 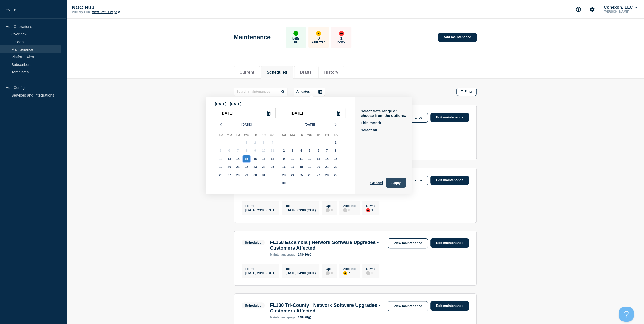 What do you see at coordinates (263, 175) in the screenshot?
I see `div: Friday, Oct 31, 2025` at bounding box center [263, 175].